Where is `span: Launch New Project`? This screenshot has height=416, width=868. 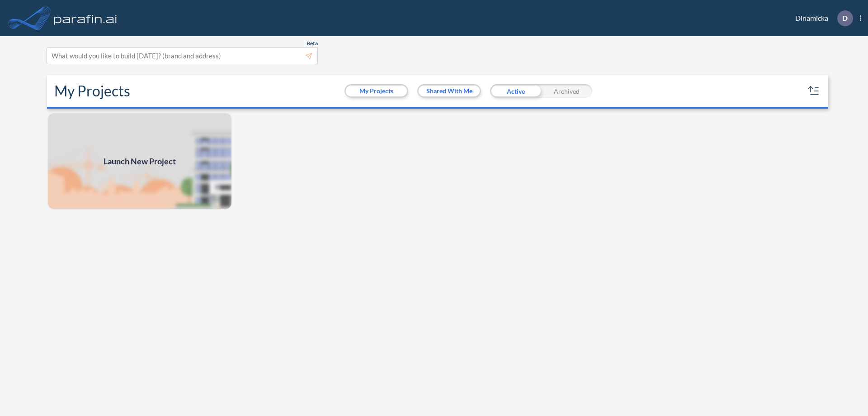
span: Launch New Project is located at coordinates (139, 161).